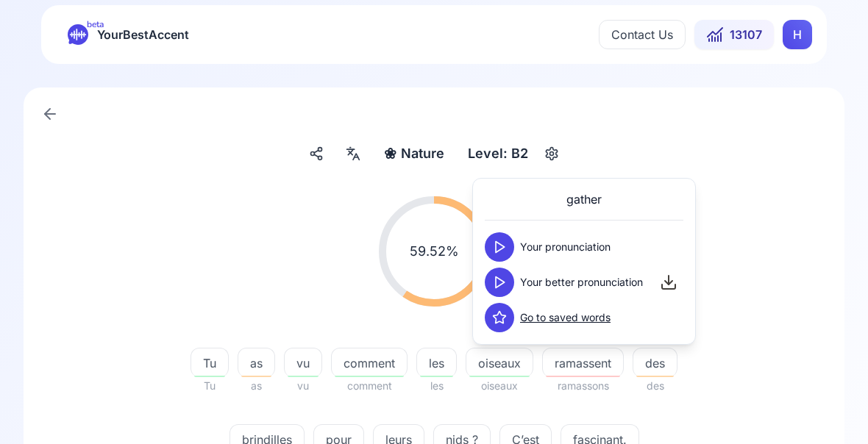  What do you see at coordinates (565, 247) in the screenshot?
I see `span: Your pronunciation` at bounding box center [565, 247].